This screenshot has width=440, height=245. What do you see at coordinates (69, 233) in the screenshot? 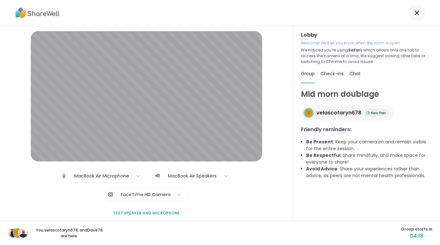
I see `p: You, velascotaryn678 , and Dave76 are here.` at bounding box center [69, 233].